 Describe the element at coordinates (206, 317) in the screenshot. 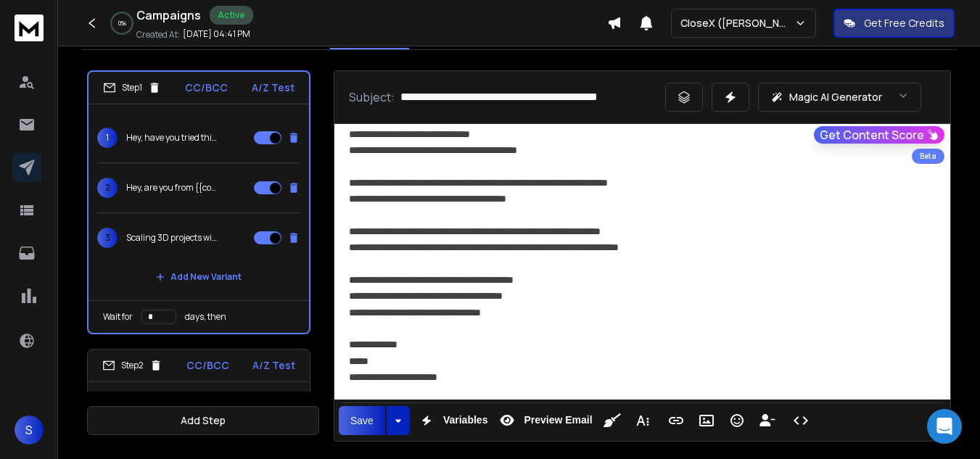

I see `p: days, then` at that location.